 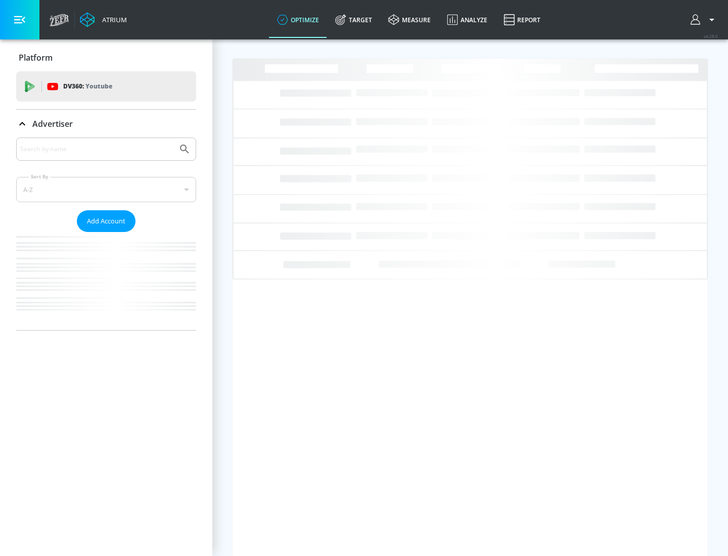 What do you see at coordinates (711, 36) in the screenshot?
I see `span: v 4.28.0` at bounding box center [711, 36].